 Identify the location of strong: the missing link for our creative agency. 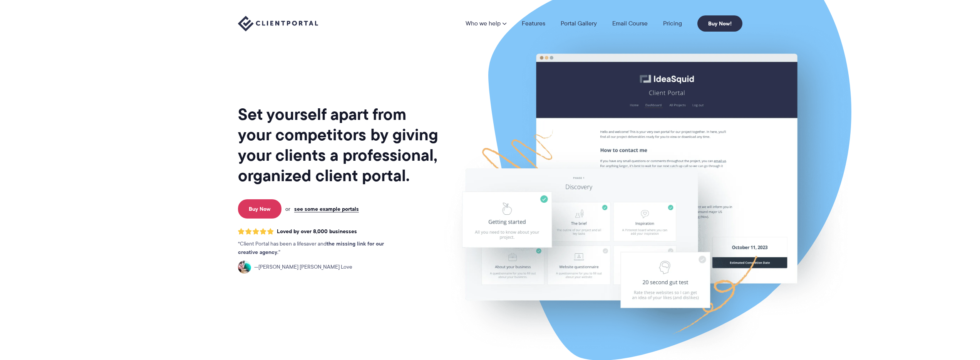
(311, 247).